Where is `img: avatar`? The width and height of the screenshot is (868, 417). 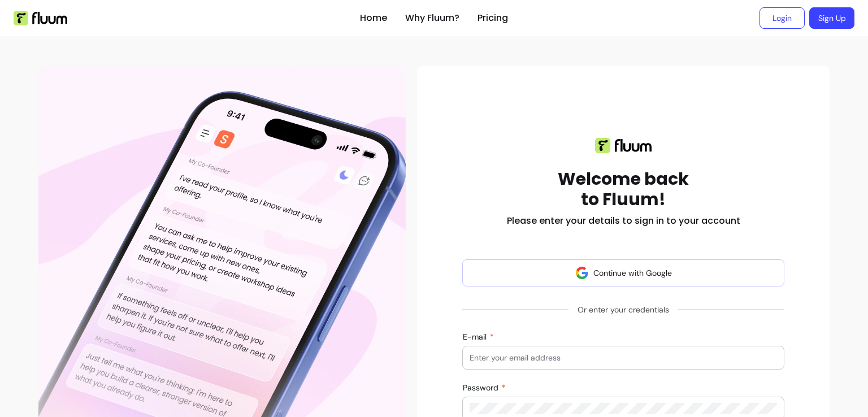 img: avatar is located at coordinates (582, 273).